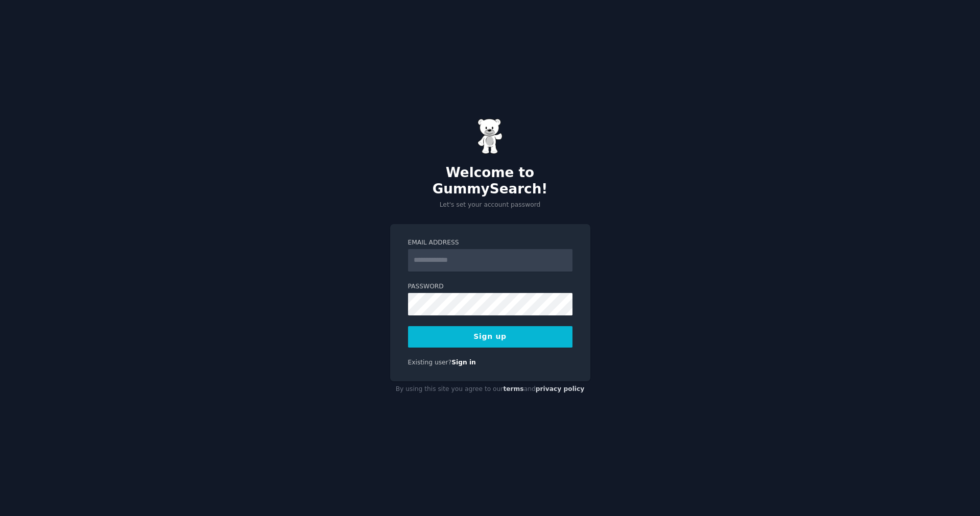  I want to click on p: Let's set your account password, so click(490, 205).